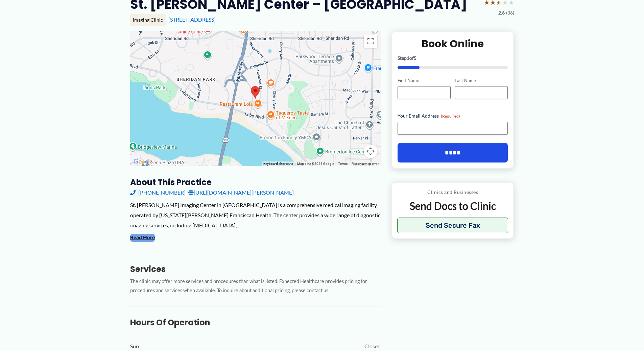 The image size is (644, 351). I want to click on button: Keyboard shortcuts, so click(278, 164).